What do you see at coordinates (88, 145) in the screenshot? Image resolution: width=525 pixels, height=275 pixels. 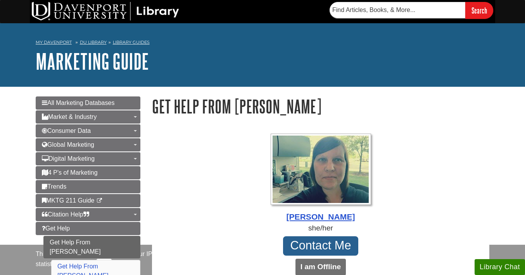 I see `a: Global Marketing` at bounding box center [88, 145].